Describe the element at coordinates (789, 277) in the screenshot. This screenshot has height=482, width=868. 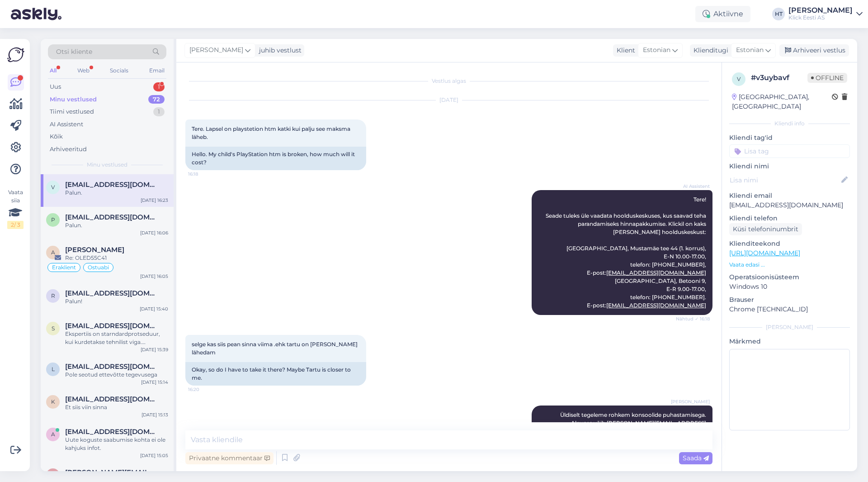
I see `p: Operatsioonisüsteem` at that location.